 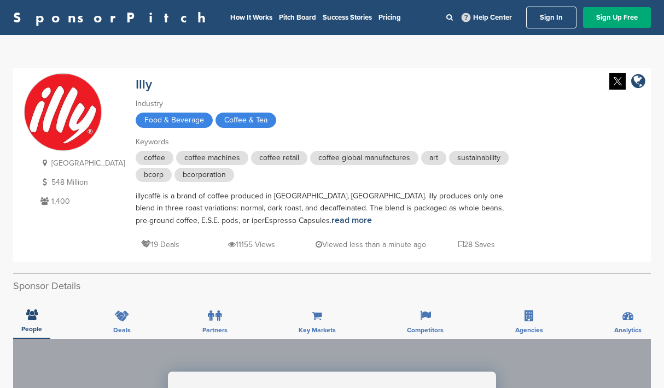 What do you see at coordinates (529, 330) in the screenshot?
I see `span: Agencies` at bounding box center [529, 330].